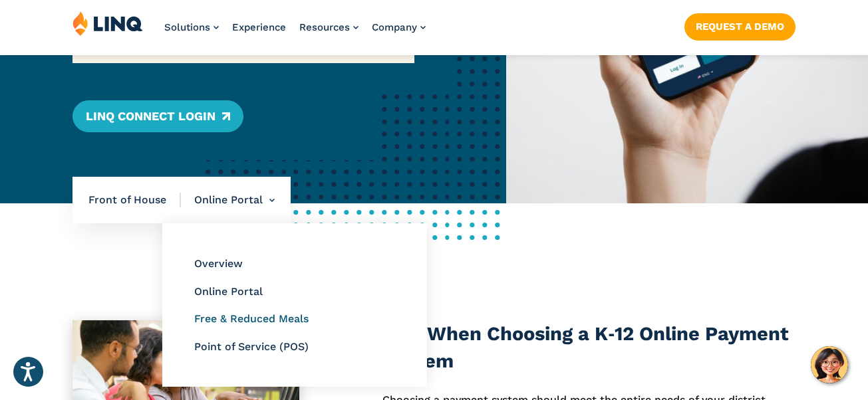 The image size is (868, 400). Describe the element at coordinates (398, 27) in the screenshot. I see `a: Company` at that location.